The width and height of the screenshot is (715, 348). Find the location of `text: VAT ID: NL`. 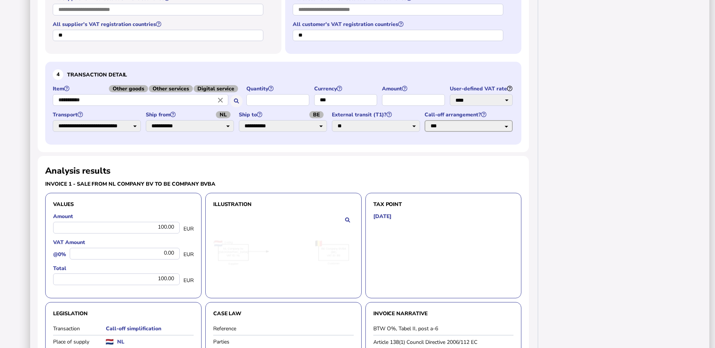

text: VAT ID: NL is located at coordinates (233, 256).